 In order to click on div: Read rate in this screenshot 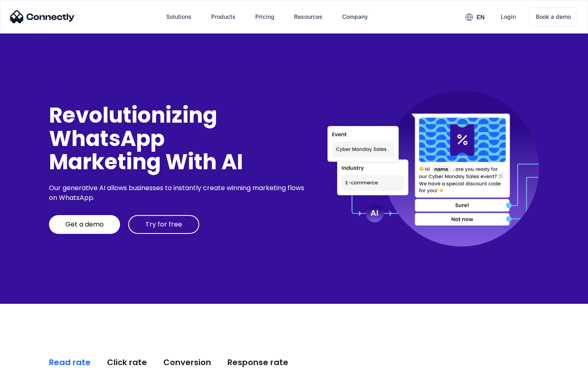, I will do `click(70, 362)`.